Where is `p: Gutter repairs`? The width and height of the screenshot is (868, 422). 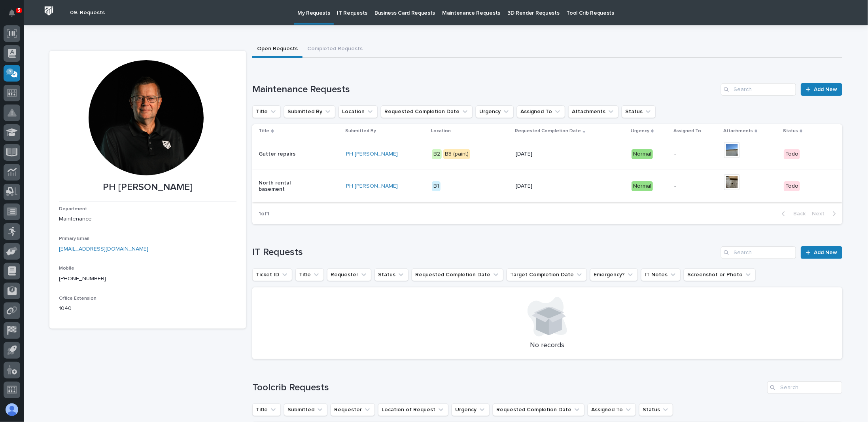 p: Gutter repairs is located at coordinates (283, 154).